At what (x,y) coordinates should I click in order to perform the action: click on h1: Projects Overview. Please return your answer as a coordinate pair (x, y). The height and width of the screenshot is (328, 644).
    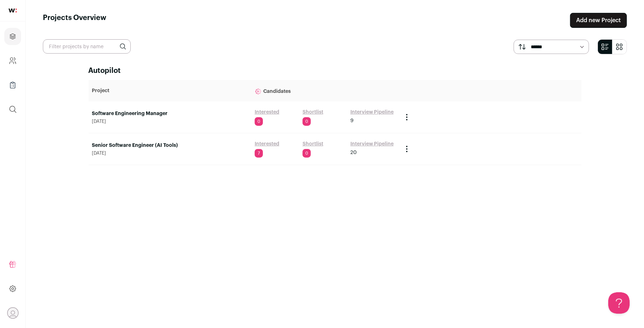
    Looking at the image, I should click on (75, 20).